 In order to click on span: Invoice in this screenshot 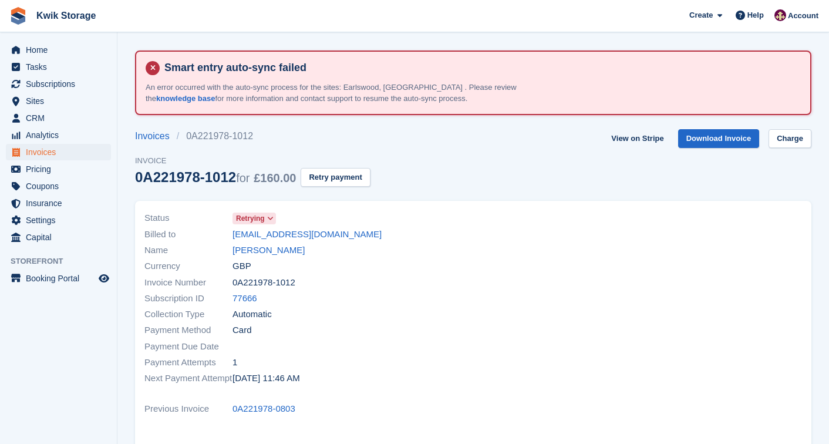, I will do `click(252, 161)`.